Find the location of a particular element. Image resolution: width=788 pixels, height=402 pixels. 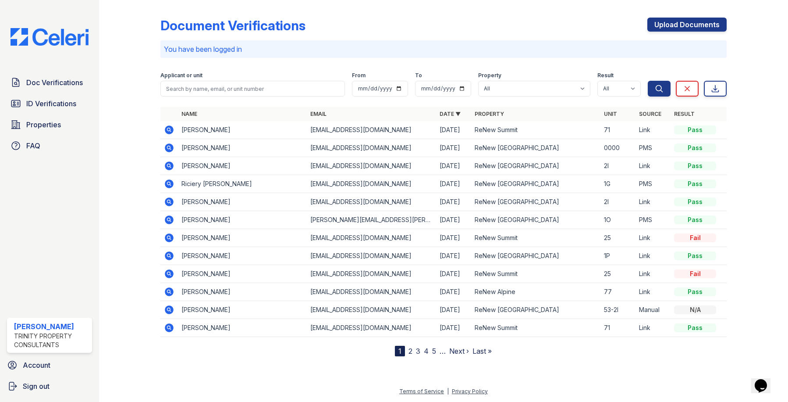

a: Next › is located at coordinates (459, 351).